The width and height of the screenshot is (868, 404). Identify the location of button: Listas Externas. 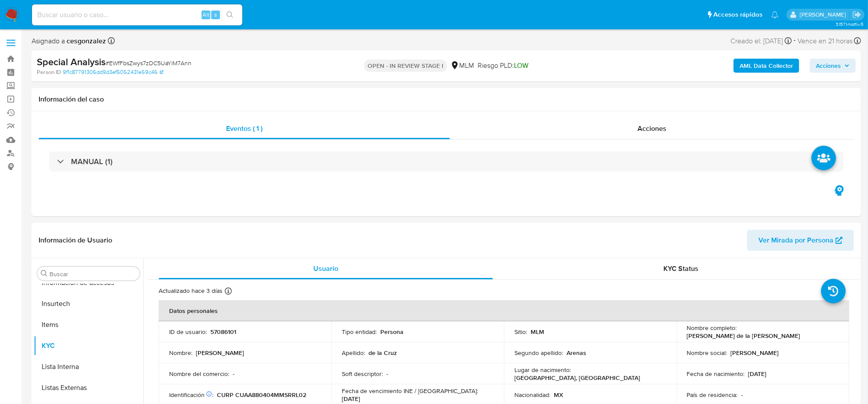
(88, 388).